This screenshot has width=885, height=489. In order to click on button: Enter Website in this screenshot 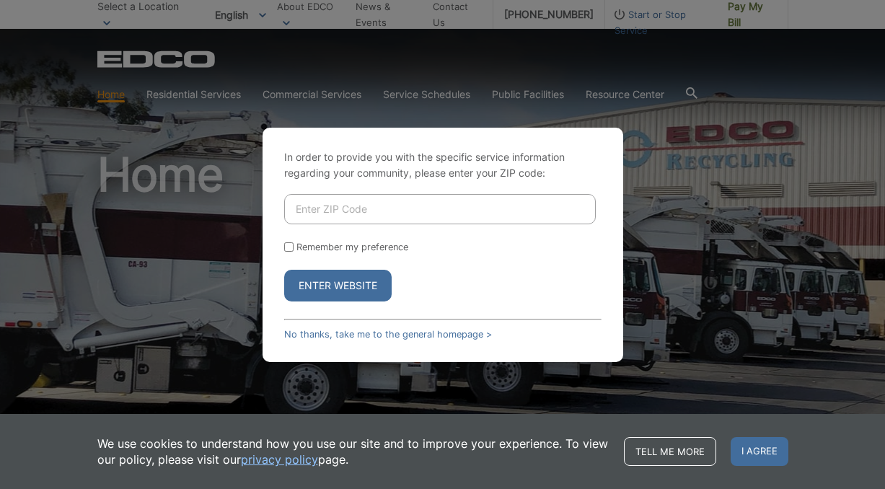, I will do `click(337, 286)`.